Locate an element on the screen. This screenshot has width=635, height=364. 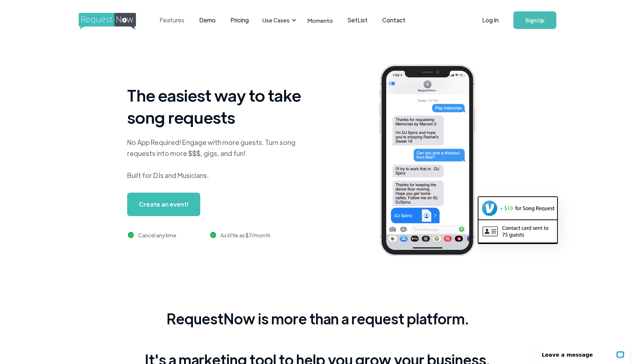
div: No App Required! Engage with more guests. Turn song requests into more $$$, gigs, and fun! Built ... is located at coordinates (219, 159).